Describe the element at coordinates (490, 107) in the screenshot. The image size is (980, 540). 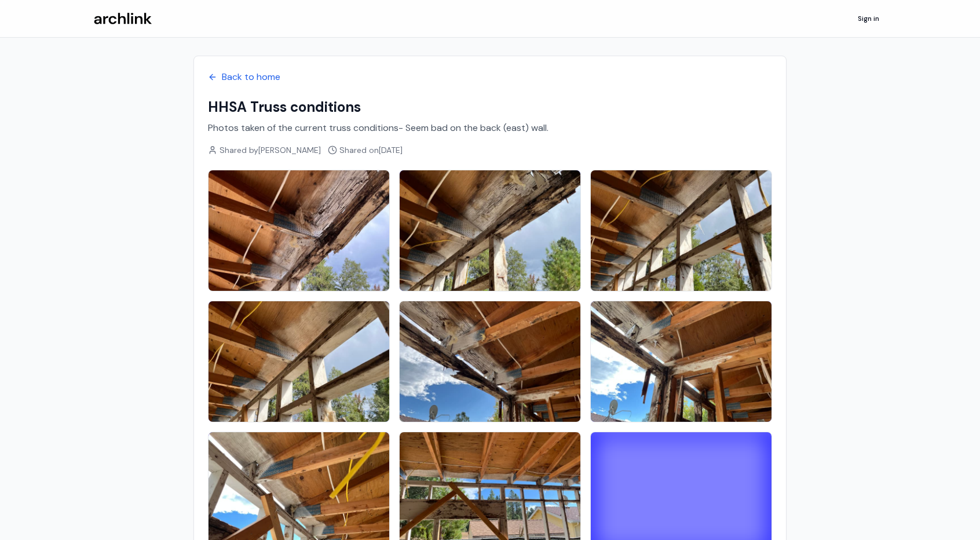
I see `h1: HHSA Truss conditions` at that location.